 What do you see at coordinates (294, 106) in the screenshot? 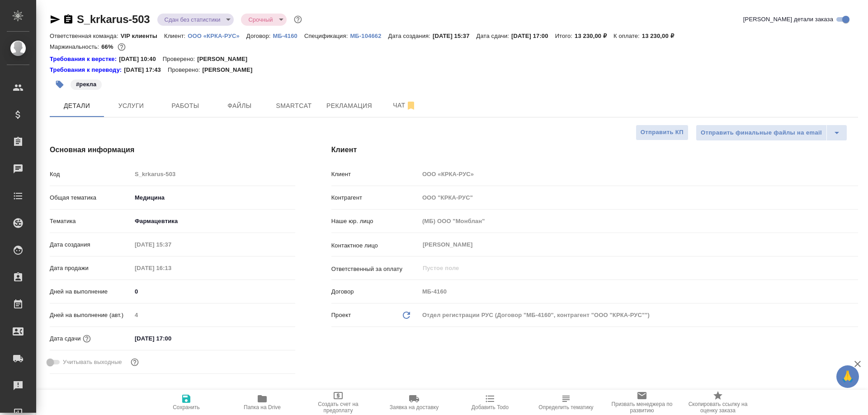
I see `span: Smartcat` at bounding box center [294, 106].